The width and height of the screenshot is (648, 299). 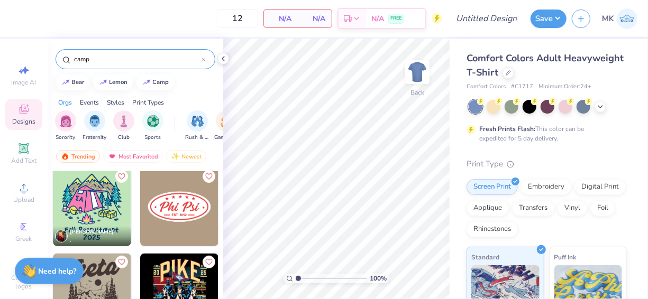 What do you see at coordinates (153, 121) in the screenshot?
I see `img: Sports Image` at bounding box center [153, 121].